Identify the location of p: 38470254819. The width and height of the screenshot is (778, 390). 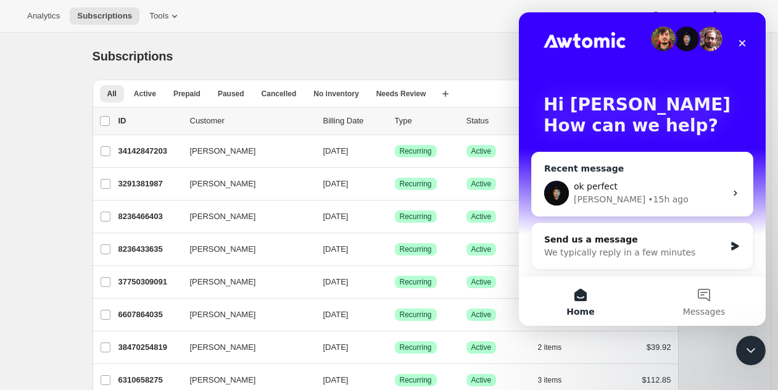
(149, 347).